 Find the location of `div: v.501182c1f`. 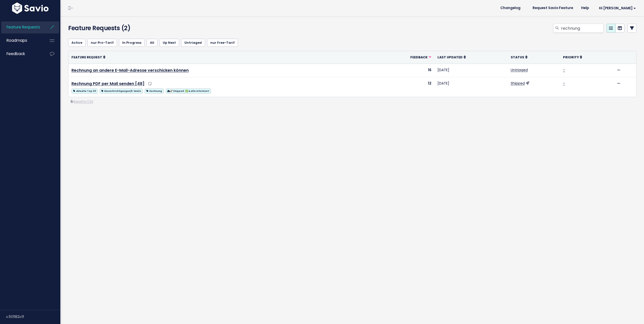

div: v.501182c1f is located at coordinates (33, 317).